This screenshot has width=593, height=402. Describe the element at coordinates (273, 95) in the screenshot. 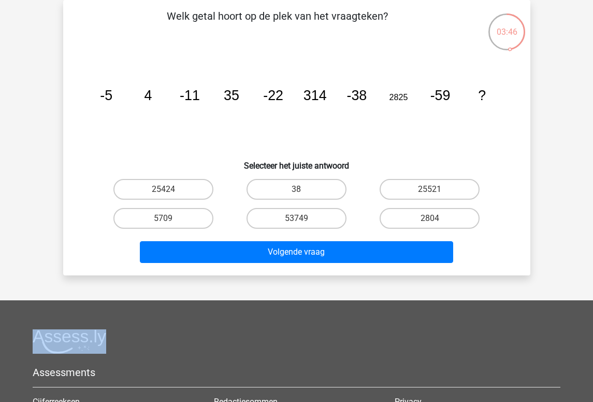

I see `tspan: -22` at that location.